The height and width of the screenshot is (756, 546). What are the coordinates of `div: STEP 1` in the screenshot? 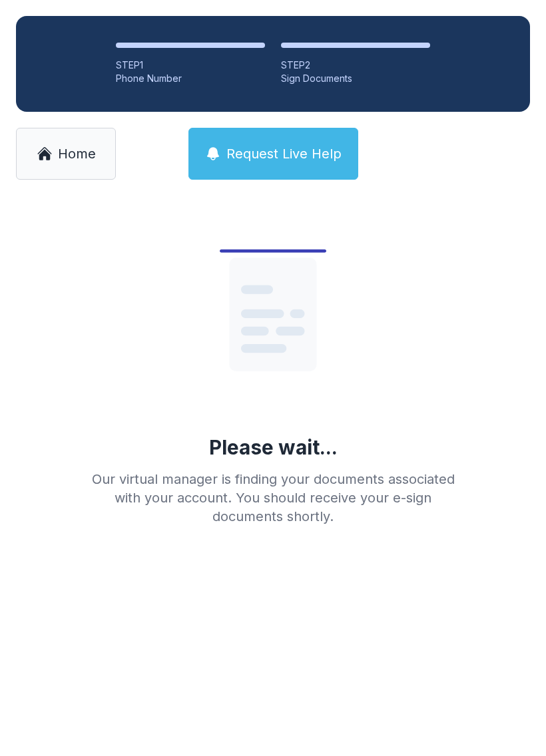 It's located at (190, 65).